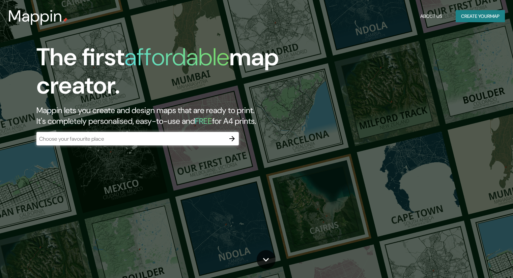  What do you see at coordinates (164, 116) in the screenshot?
I see `h2: Mappin lets you create and design maps that are ready to print. It's completely personalised, eas...` at bounding box center [164, 116].